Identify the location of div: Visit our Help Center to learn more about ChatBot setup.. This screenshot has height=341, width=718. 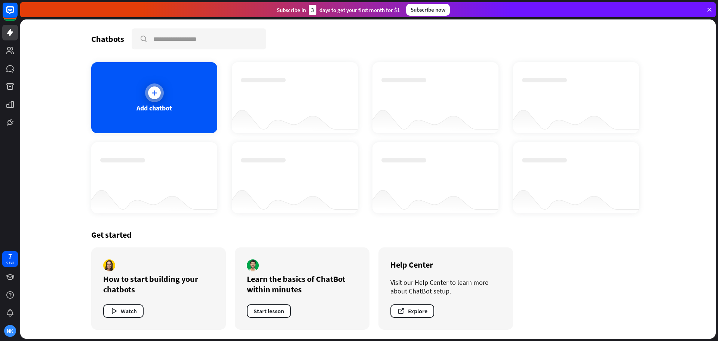
(446, 286).